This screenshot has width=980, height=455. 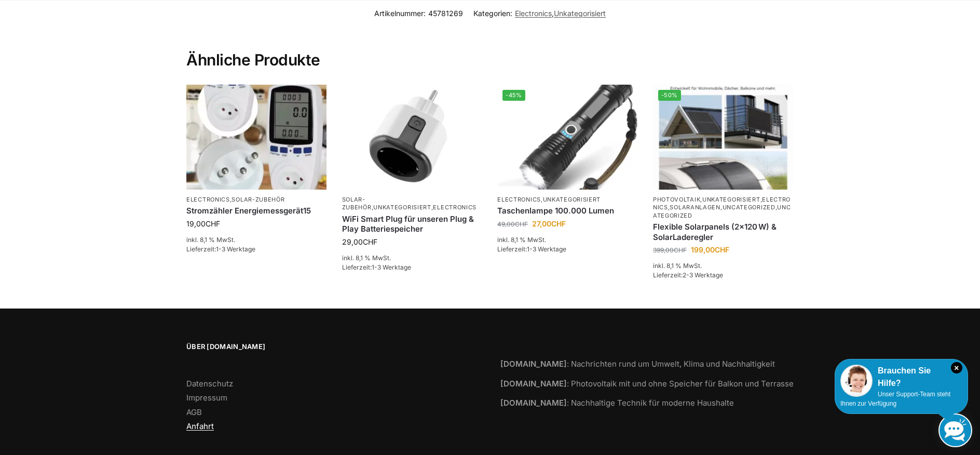 I want to click on a: Stromzähler Energiemessgerät15, so click(x=256, y=211).